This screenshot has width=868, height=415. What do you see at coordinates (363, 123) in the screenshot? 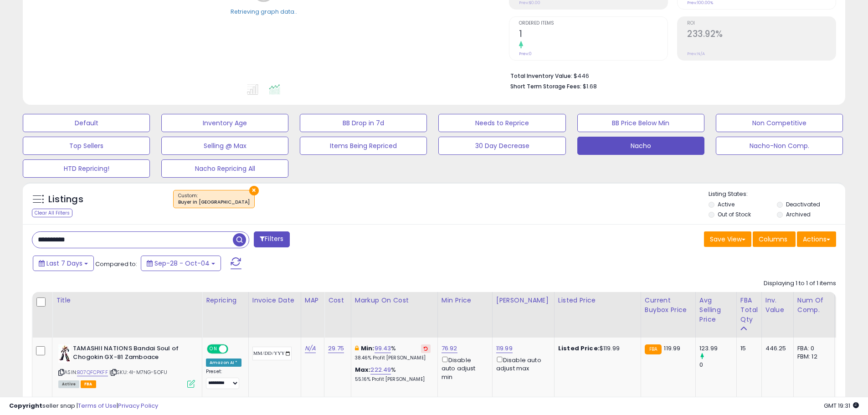
I see `button: BB Drop in 7d` at bounding box center [363, 123].